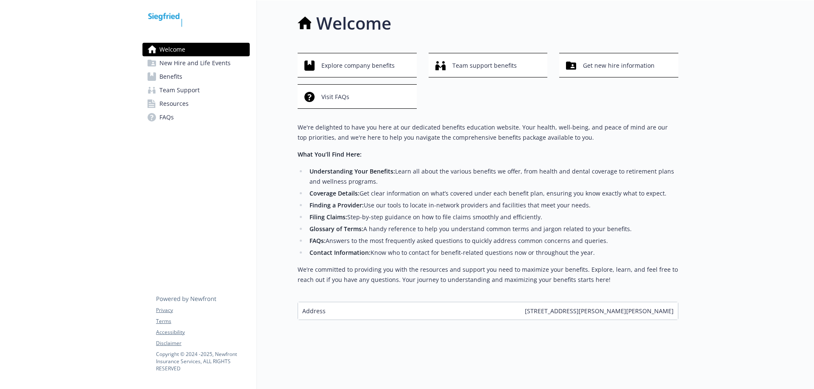  What do you see at coordinates (340, 253) in the screenshot?
I see `strong: Contact Information:` at bounding box center [340, 253].